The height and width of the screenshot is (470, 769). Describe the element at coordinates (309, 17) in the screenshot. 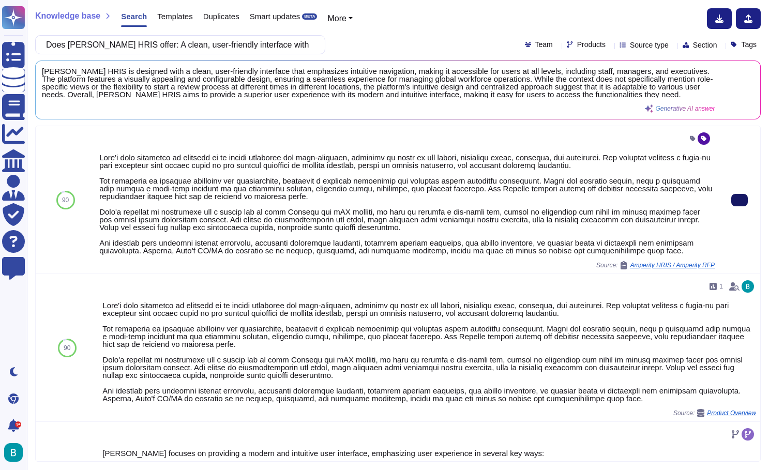

I see `div: BETA` at that location.